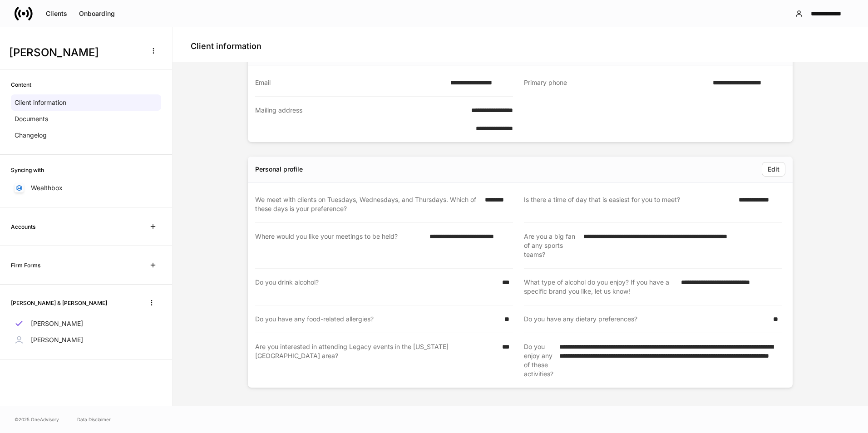 This screenshot has width=868, height=433. What do you see at coordinates (23, 226) in the screenshot?
I see `h6: Accounts` at bounding box center [23, 226].